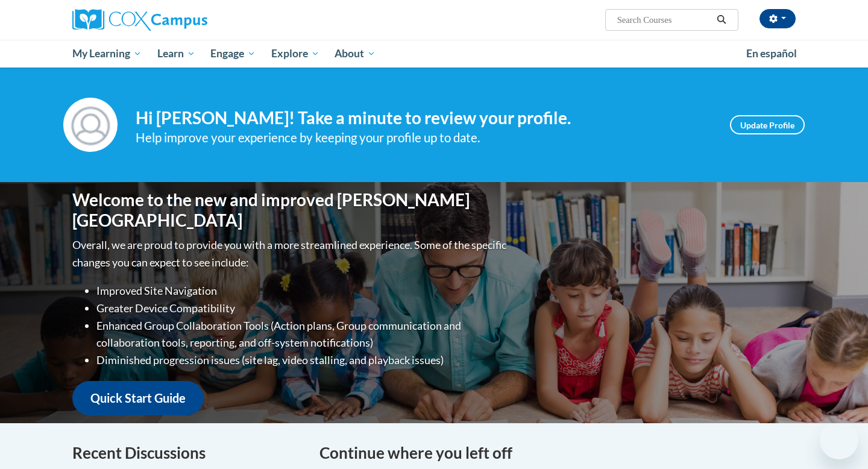  Describe the element at coordinates (434, 53) in the screenshot. I see `div: Main menu` at that location.